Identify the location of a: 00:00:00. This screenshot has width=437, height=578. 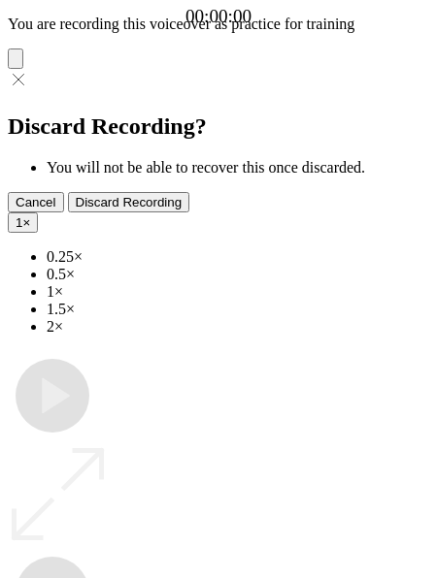
(218, 16).